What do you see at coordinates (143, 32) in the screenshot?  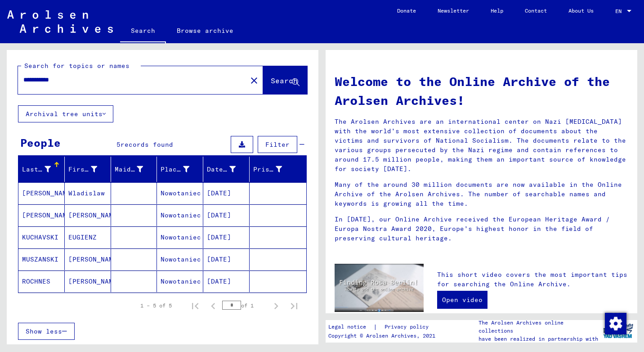 I see `a: Search` at bounding box center [143, 32].